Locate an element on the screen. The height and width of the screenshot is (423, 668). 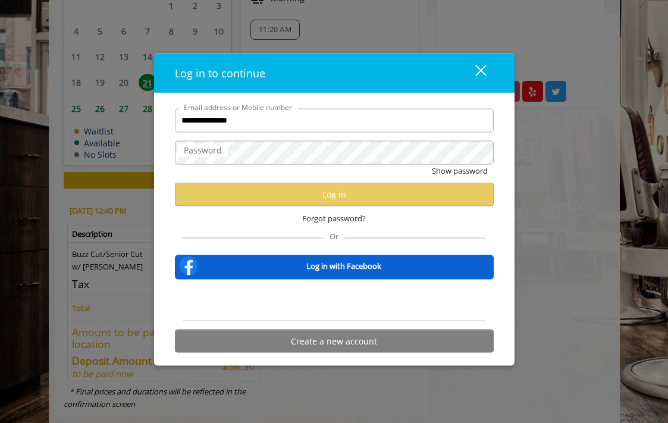
input: Password is located at coordinates (334, 152).